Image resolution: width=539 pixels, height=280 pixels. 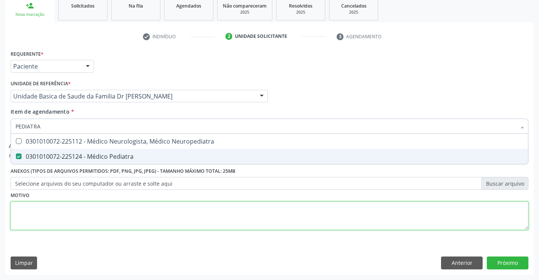 I want to click on label: Anexos (Tipos de arquivos permitidos: PDF, PNG, JPG, JPEG) - Tamanho máximo total: 25MB, so click(x=123, y=171).